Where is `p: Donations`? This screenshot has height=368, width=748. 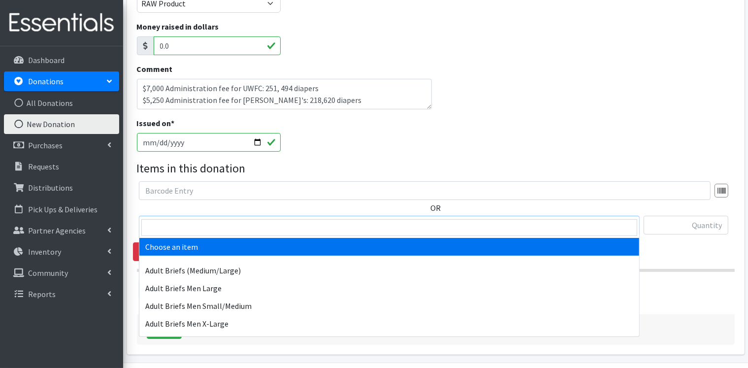
p: Donations is located at coordinates (46, 81).